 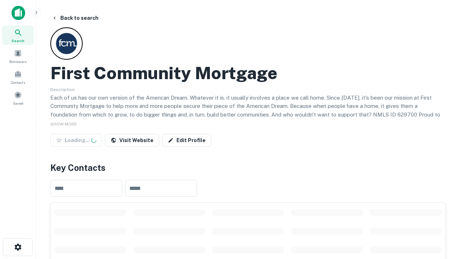 What do you see at coordinates (18, 13) in the screenshot?
I see `img: capitalize-icon.png` at bounding box center [18, 13].